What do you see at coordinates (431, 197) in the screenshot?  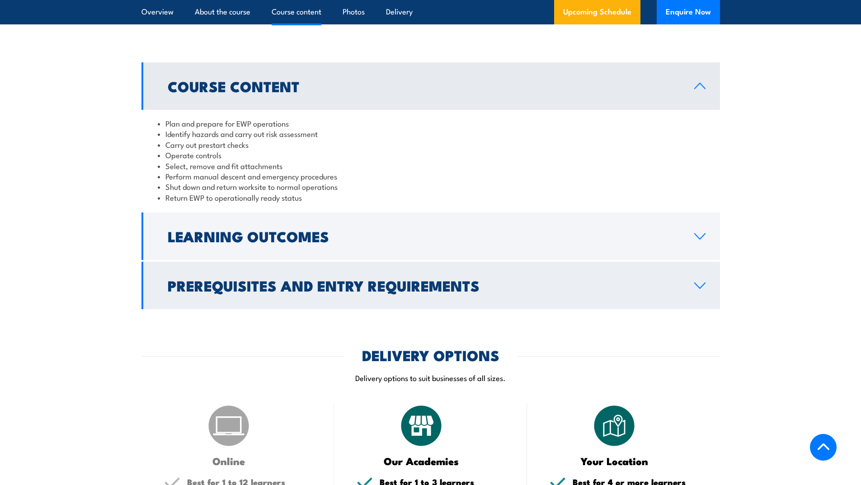 I see `li: Return EWP to operationally ready status` at bounding box center [431, 197].